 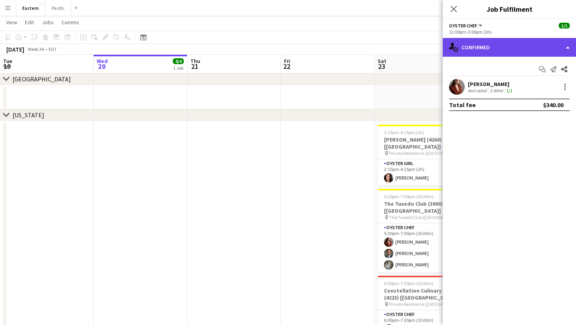 I want to click on span: Edit, so click(x=29, y=22).